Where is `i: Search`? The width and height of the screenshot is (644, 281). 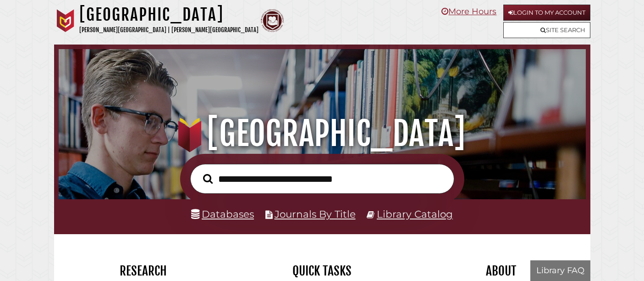 i: Search is located at coordinates (208, 179).